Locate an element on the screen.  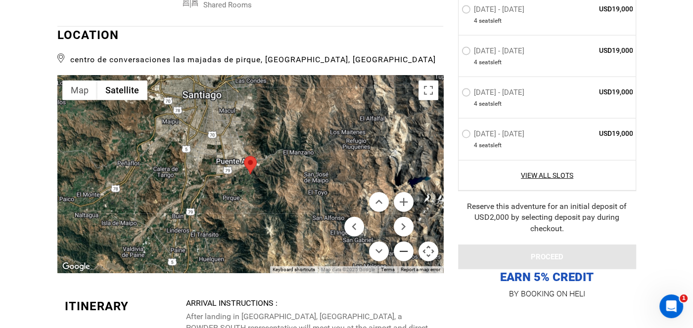
div: Reserve this adventure for an initial deposit of USD2,000 by selecting deposit pay during checkout. is located at coordinates (547, 218).